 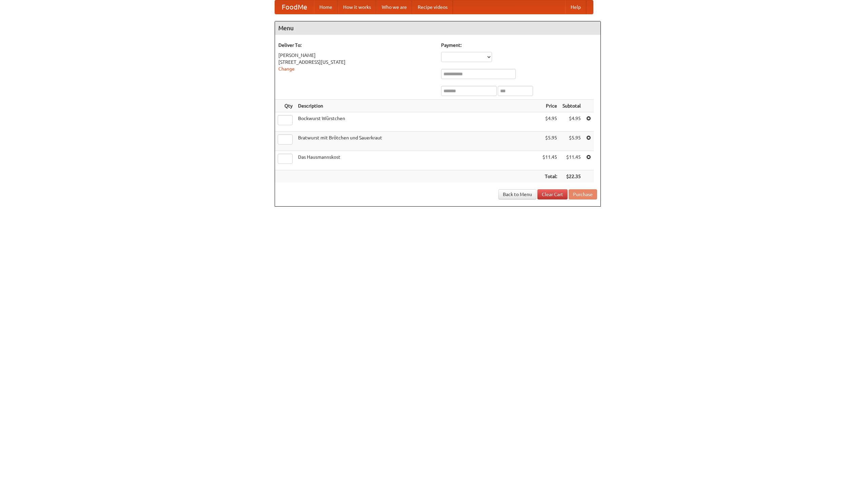 What do you see at coordinates (357, 7) in the screenshot?
I see `a: How it works` at bounding box center [357, 7].